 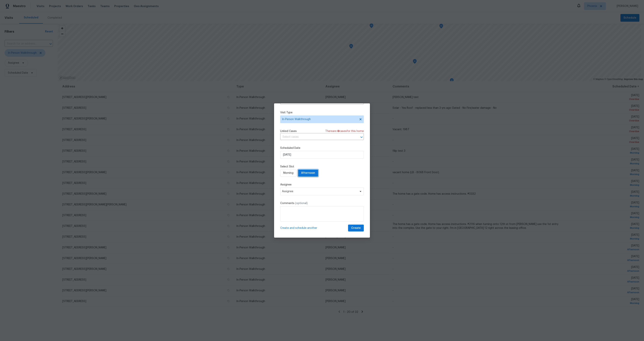 What do you see at coordinates (322, 203) in the screenshot?
I see `label: Comments` at bounding box center [322, 203].